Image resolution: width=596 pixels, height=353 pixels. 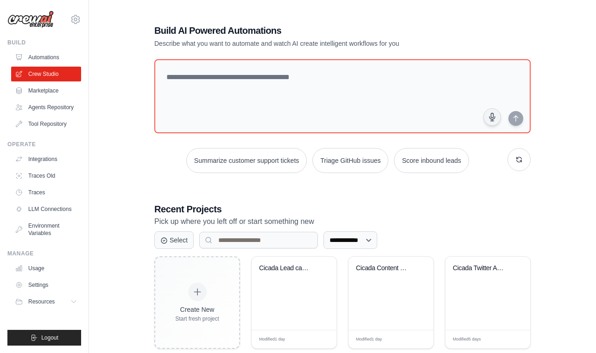 What do you see at coordinates (46, 57) in the screenshot?
I see `a: Automations` at bounding box center [46, 57].